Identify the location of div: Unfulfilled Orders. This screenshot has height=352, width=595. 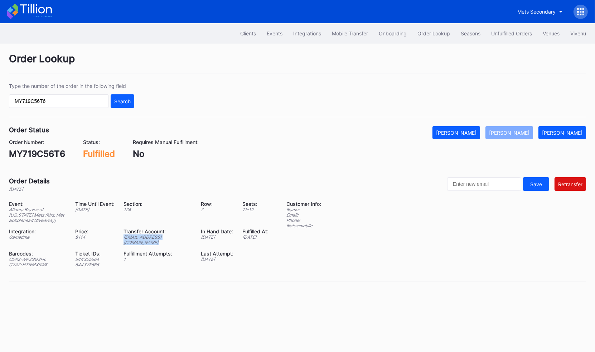
(511, 33).